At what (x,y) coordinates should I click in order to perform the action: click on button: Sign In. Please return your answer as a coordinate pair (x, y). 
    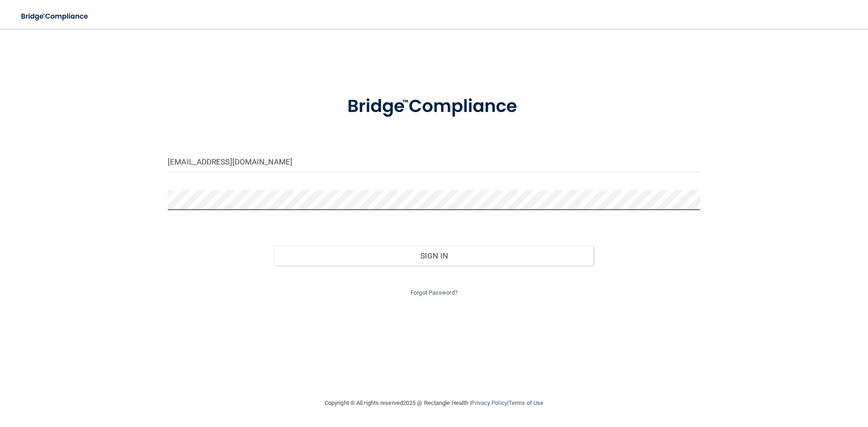
    Looking at the image, I should click on (434, 256).